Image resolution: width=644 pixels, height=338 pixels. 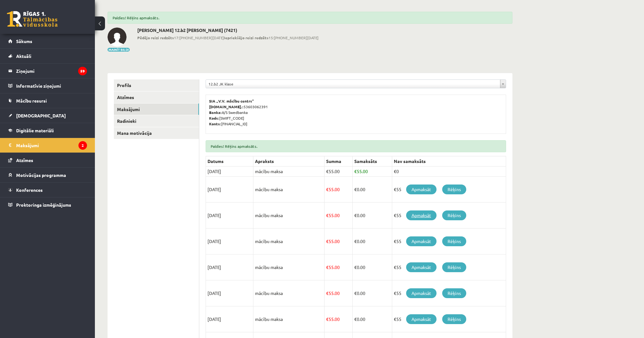 I want to click on th: Nav samaksāts, so click(x=449, y=162).